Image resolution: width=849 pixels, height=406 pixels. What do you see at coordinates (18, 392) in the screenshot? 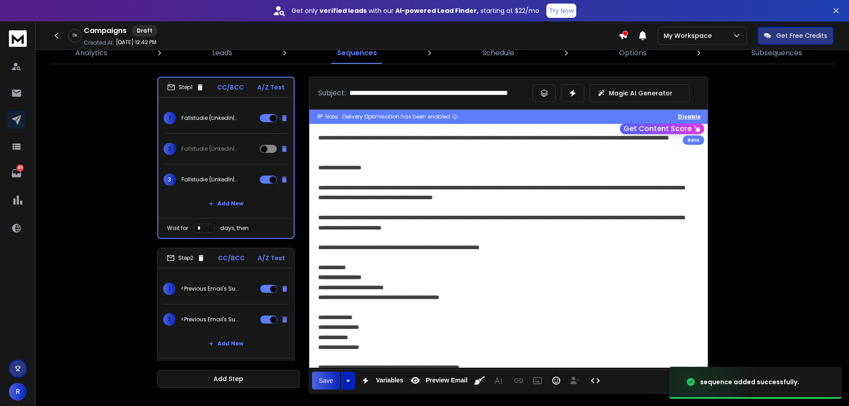
I see `span: R` at bounding box center [18, 392].